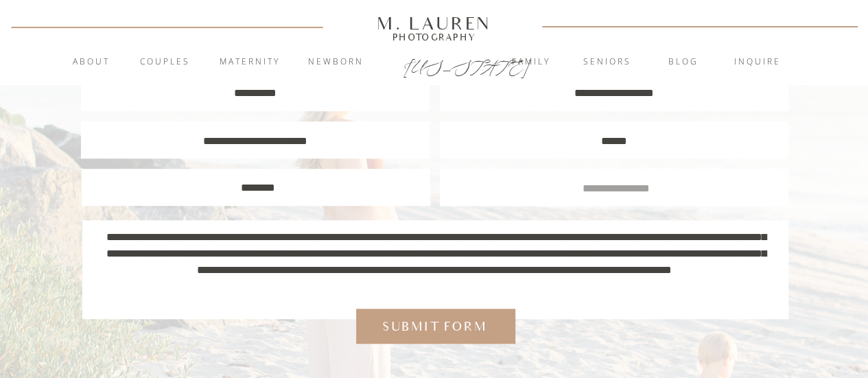 The height and width of the screenshot is (378, 868). What do you see at coordinates (92, 62) in the screenshot?
I see `nav: About` at bounding box center [92, 62].